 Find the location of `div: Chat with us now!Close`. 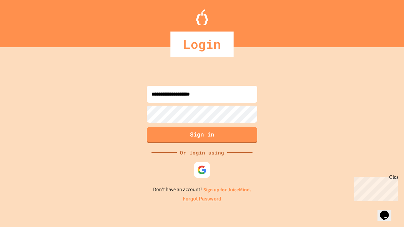

div: Chat with us now!Close is located at coordinates (23, 21).